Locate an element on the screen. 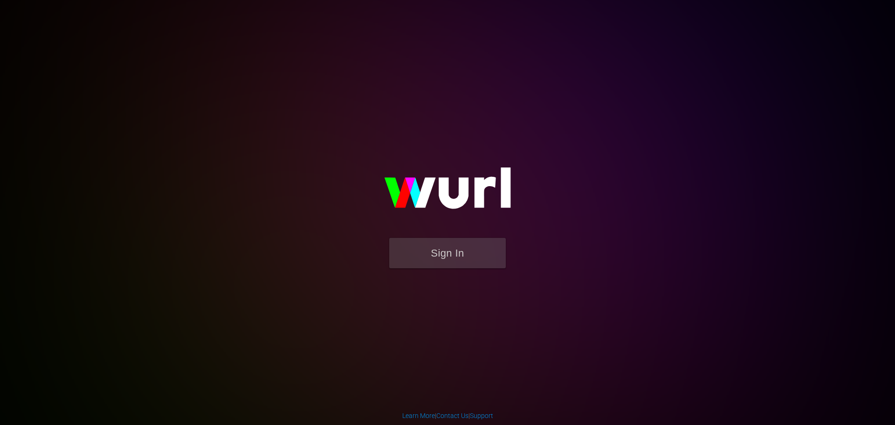 The image size is (895, 425). a: Learn More is located at coordinates (419, 415).